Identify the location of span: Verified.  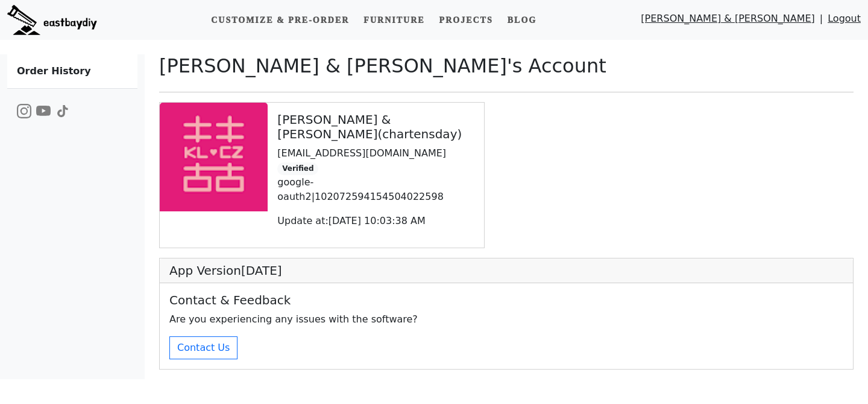
(298, 168).